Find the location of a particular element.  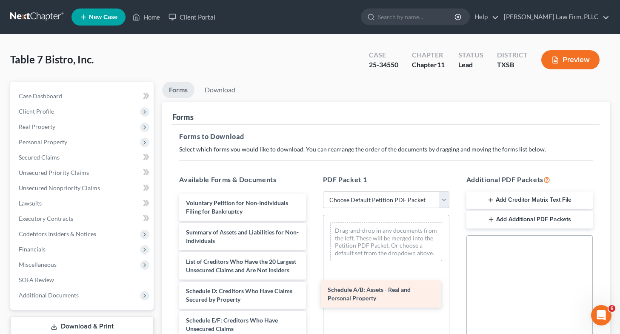

h5: PDF Packet 1 is located at coordinates (386, 180).